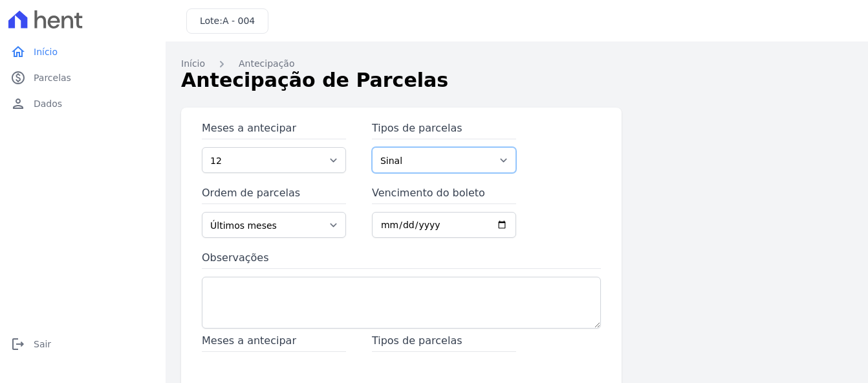  What do you see at coordinates (239, 21) in the screenshot?
I see `span: A - 004` at bounding box center [239, 21].